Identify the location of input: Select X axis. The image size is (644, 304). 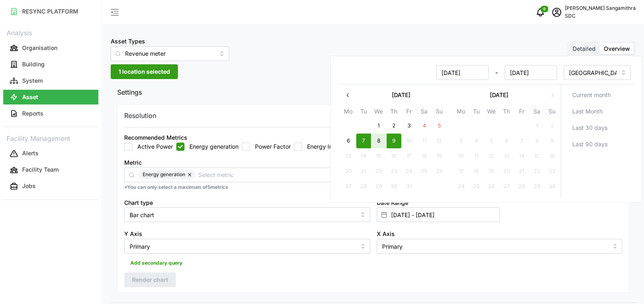
(500, 246).